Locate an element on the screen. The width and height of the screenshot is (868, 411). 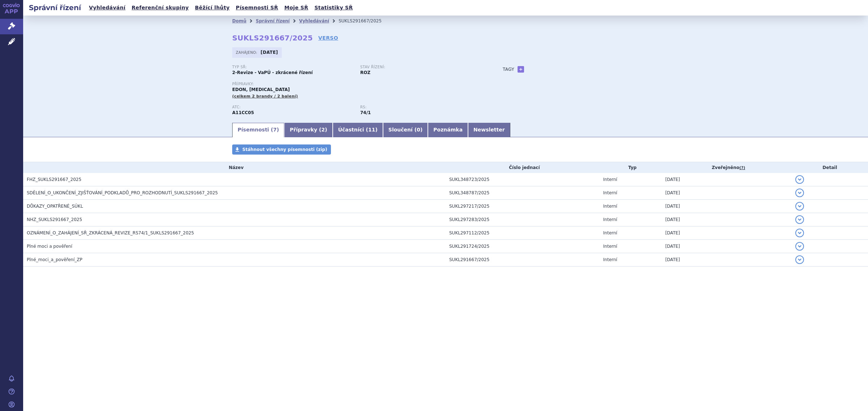
td: SUKL291667/2025 is located at coordinates (523, 260).